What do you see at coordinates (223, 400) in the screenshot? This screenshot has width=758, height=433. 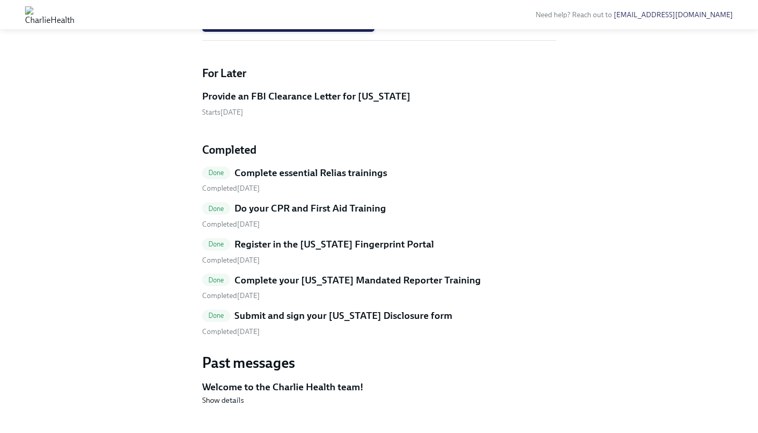 I see `span: Show details` at bounding box center [223, 400].